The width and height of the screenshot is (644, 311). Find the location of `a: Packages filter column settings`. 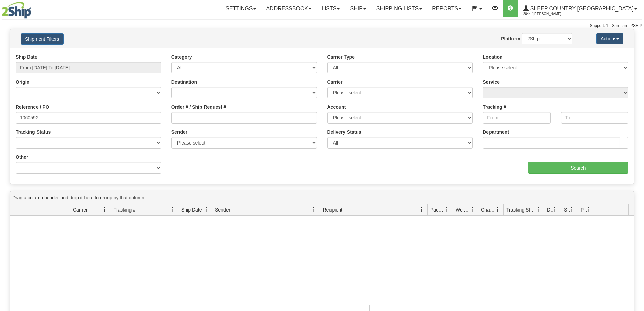

a: Packages filter column settings is located at coordinates (447, 209).